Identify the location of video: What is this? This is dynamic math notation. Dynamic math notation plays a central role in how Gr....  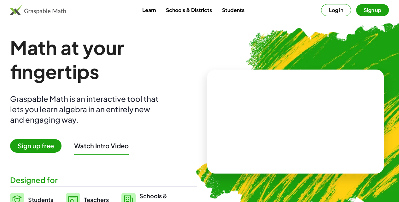
(296, 121).